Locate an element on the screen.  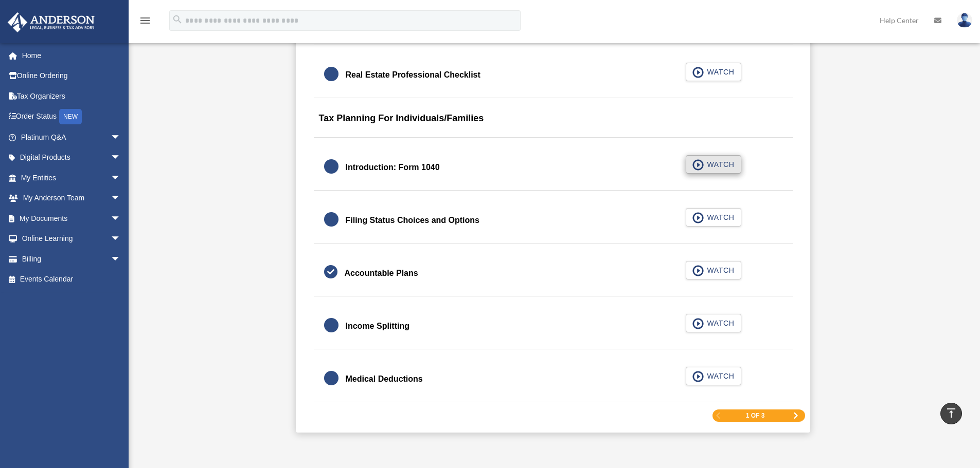
a: Home is located at coordinates (72, 55).